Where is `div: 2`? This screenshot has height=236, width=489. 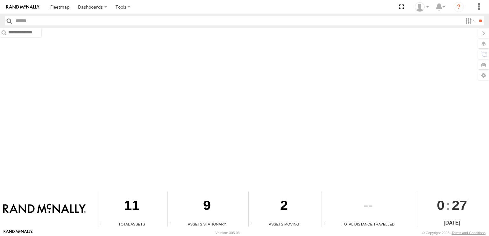 div: 2 is located at coordinates (284, 207).